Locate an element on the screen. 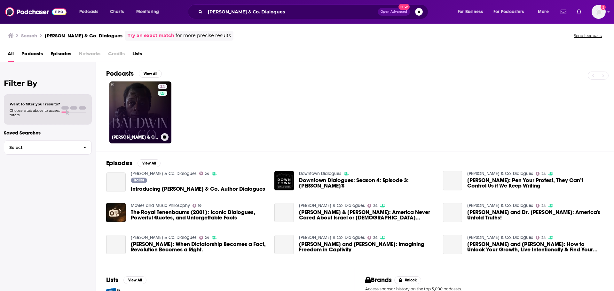  a: The Royal Tenenbaums (2001): Iconic Dialogues, Powerful Quotes, and Unforgettable Facts is located at coordinates (199, 215).